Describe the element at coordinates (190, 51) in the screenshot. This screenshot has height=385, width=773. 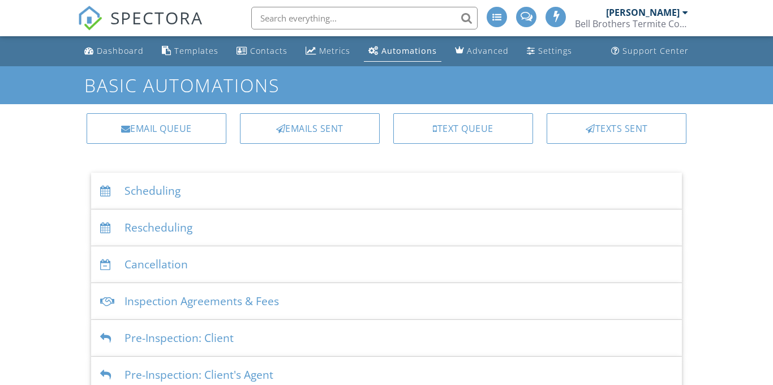
I see `a: Templates` at that location.